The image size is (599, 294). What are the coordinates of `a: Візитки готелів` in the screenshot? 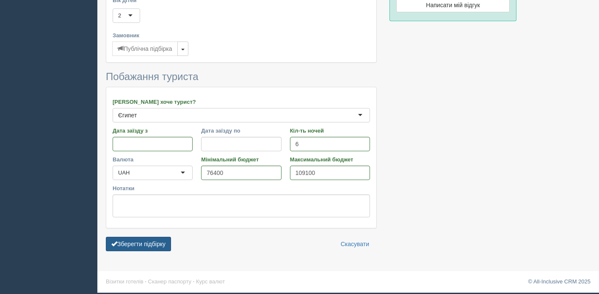 It's located at (124, 281).